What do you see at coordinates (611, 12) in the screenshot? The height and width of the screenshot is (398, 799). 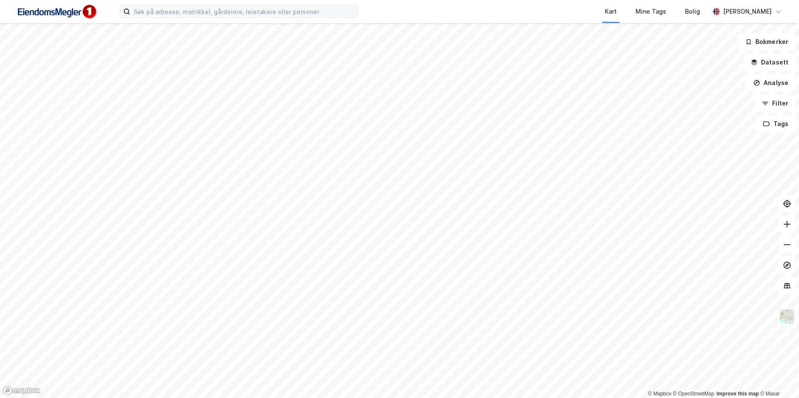 I see `div: Kart` at bounding box center [611, 12].